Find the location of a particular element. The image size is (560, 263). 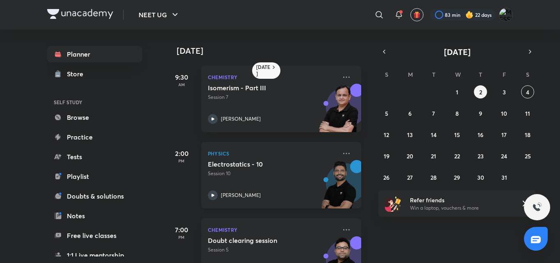

abbr: October 3, 2025 is located at coordinates (504, 92).